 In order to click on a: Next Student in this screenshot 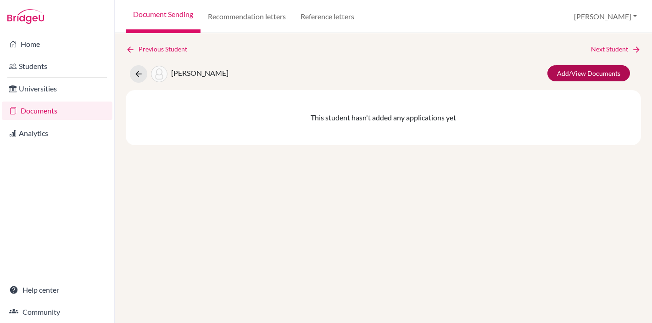, I will do `click(616, 49)`.